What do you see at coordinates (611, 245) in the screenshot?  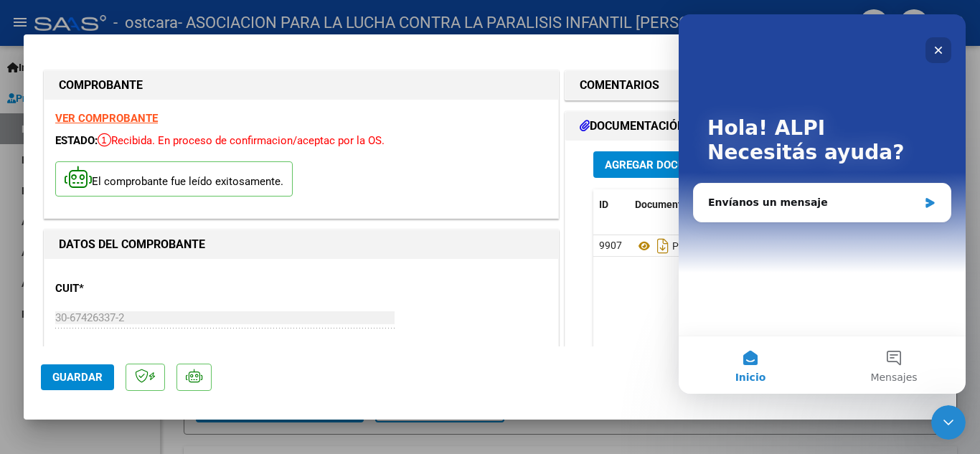 I see `span: 9907` at bounding box center [611, 245].